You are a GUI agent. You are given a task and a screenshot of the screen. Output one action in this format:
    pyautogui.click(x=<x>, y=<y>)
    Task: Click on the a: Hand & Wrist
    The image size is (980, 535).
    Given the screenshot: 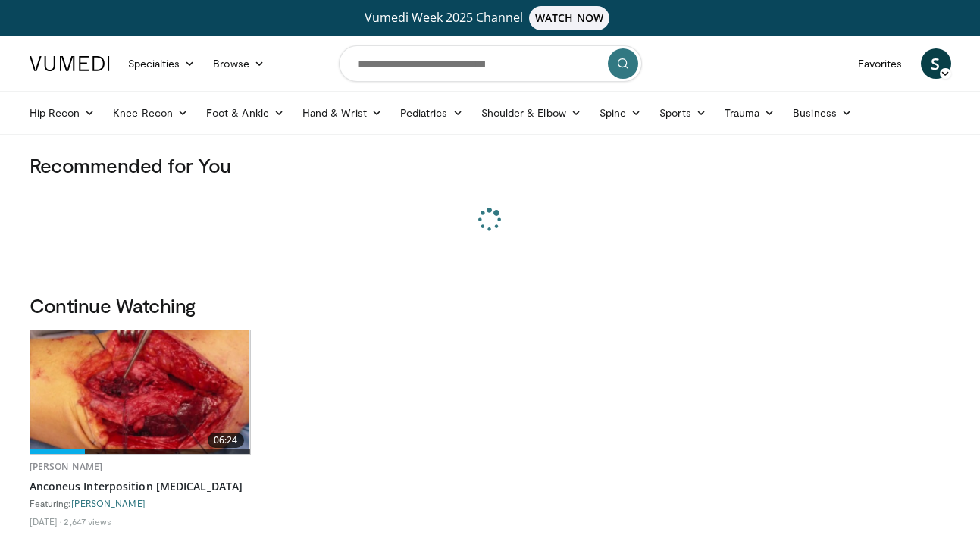 What is the action you would take?
    pyautogui.click(x=342, y=113)
    